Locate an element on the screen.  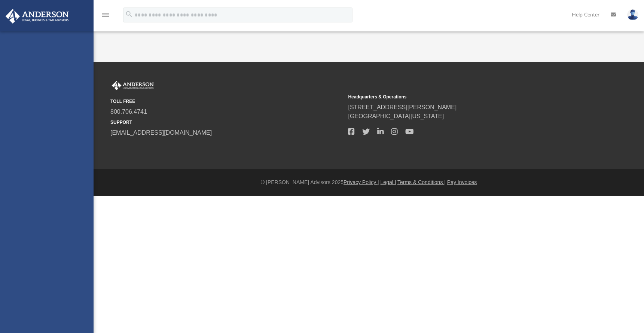
a: menu is located at coordinates (106, 17).